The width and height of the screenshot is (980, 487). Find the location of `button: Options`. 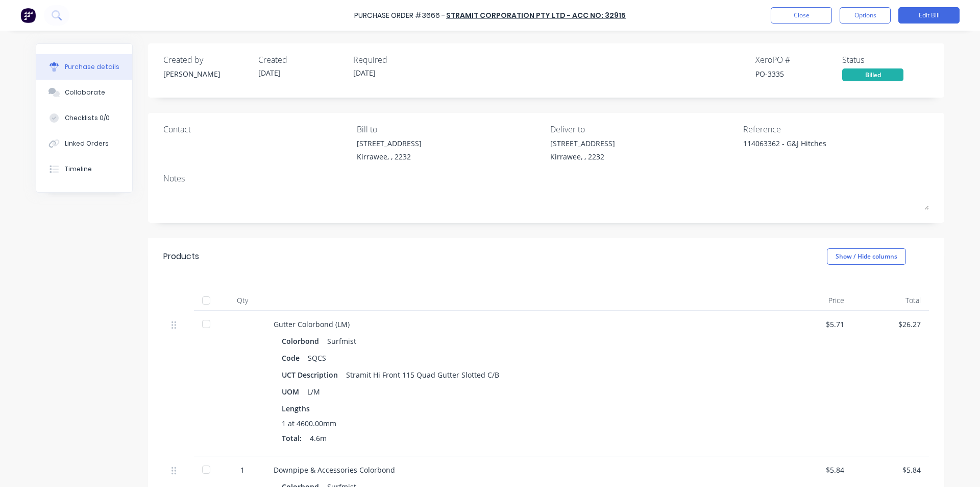

button: Options is located at coordinates (865, 15).